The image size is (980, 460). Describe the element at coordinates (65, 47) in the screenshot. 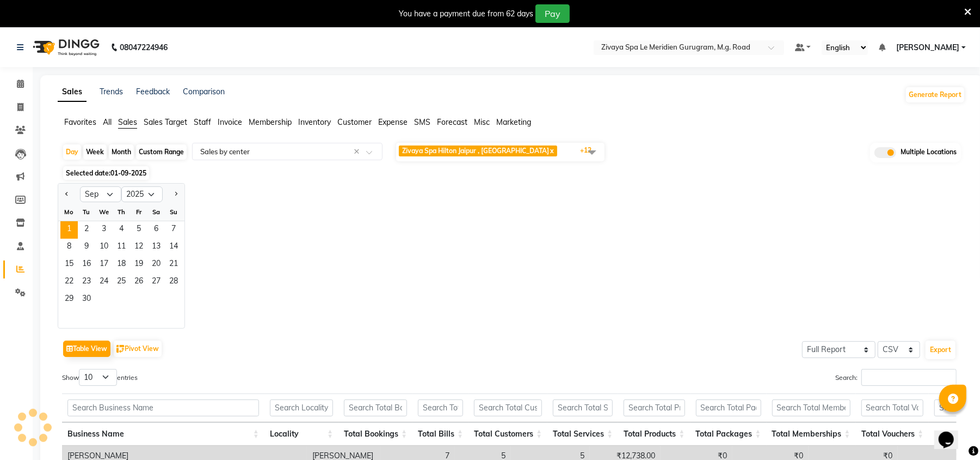

I see `img: logo` at that location.